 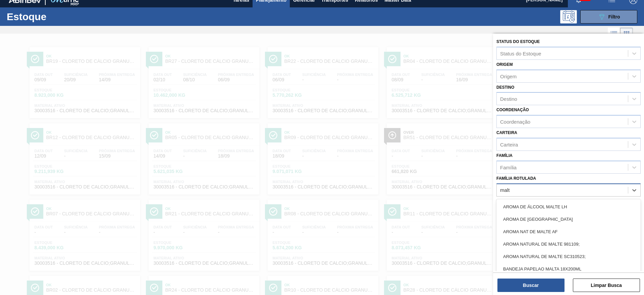 What do you see at coordinates (627, 34) in the screenshot?
I see `div: Visão em Cards` at bounding box center [627, 34].